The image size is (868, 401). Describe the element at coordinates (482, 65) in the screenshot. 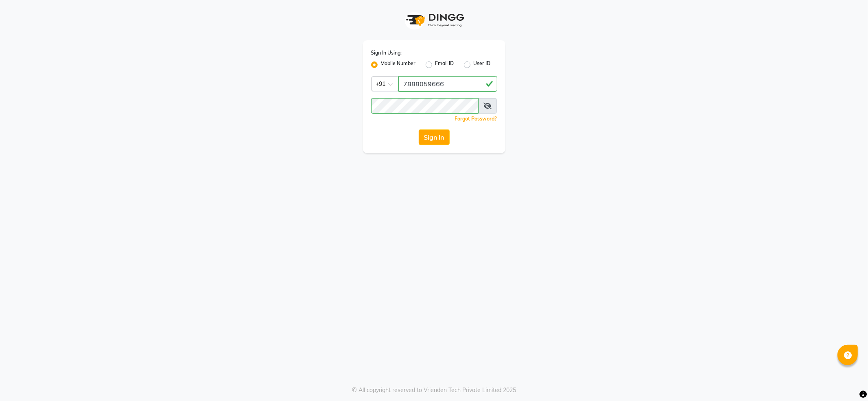

I see `label: User ID` at that location.